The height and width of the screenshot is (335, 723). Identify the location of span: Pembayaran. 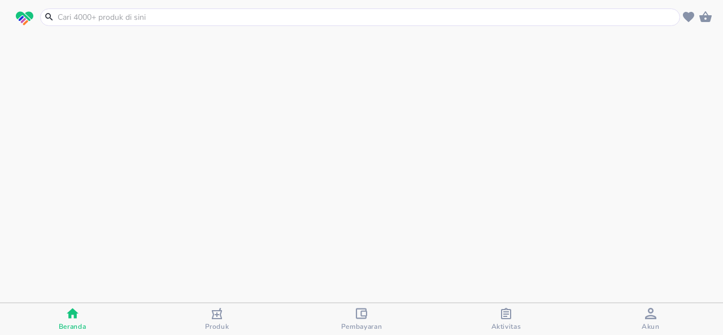
(362, 327).